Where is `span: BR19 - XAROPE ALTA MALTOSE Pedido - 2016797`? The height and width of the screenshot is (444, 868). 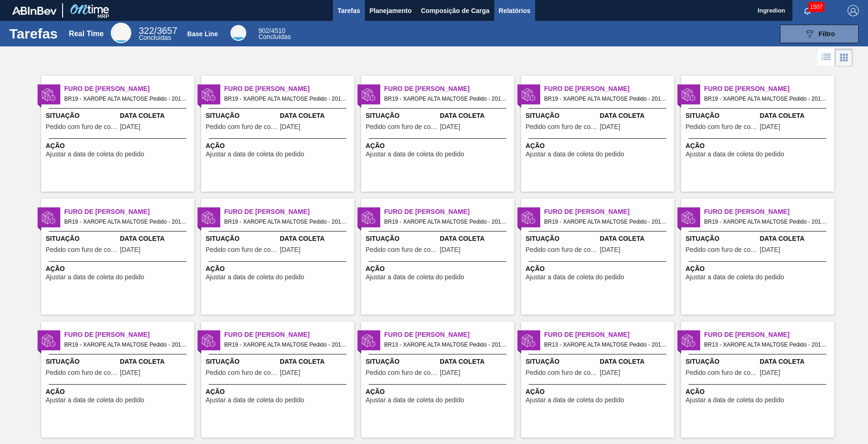
span: BR19 - XAROPE ALTA MALTOSE Pedido - 2016797 is located at coordinates (285, 222).